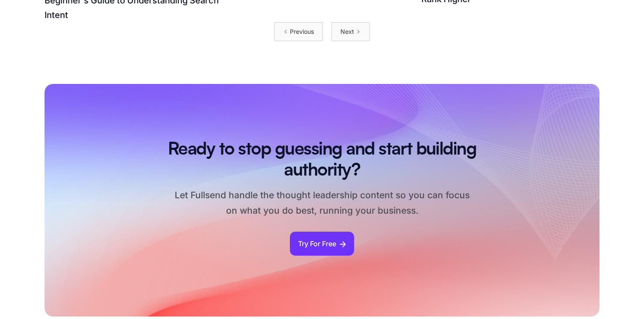 Image resolution: width=644 pixels, height=319 pixels. Describe the element at coordinates (322, 203) in the screenshot. I see `p: Let Fullsend handle the thought leadership content so you can focus on what you do best, running ...` at that location.